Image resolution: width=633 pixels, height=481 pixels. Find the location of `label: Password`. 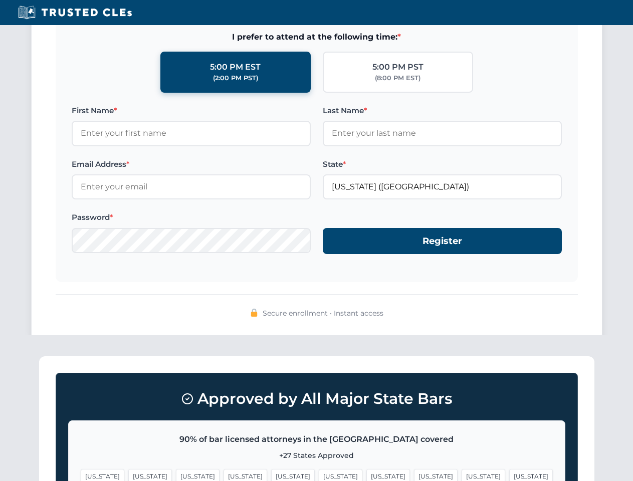

label: Password is located at coordinates (191, 217).